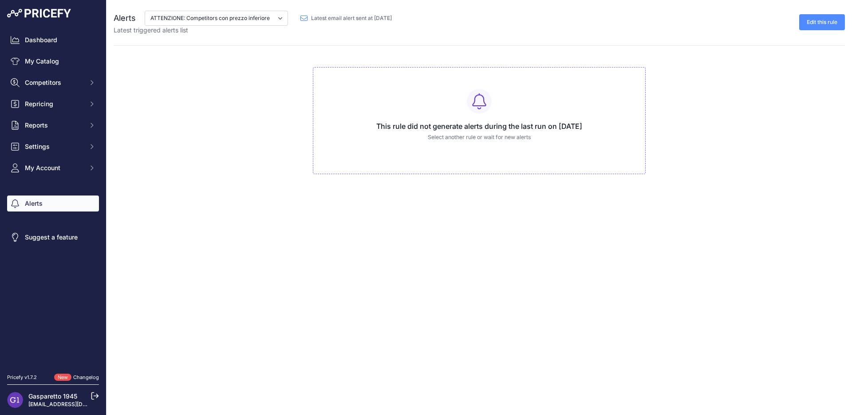 The width and height of the screenshot is (852, 415). What do you see at coordinates (53, 203) in the screenshot?
I see `a: Alerts` at bounding box center [53, 203].